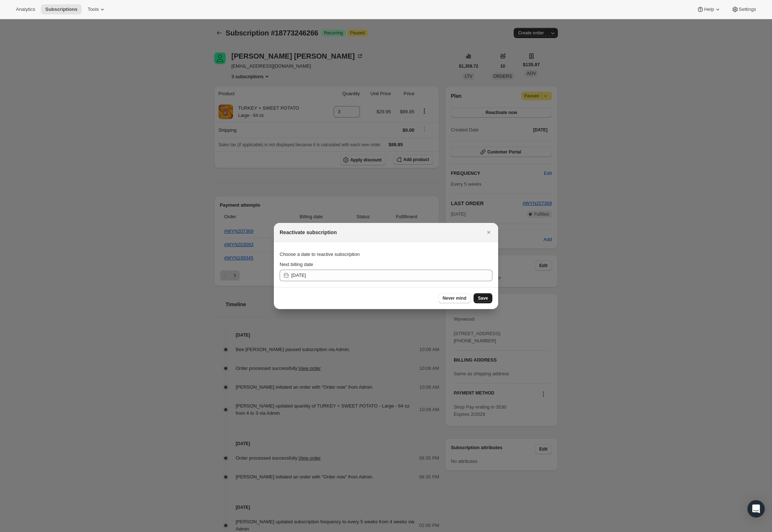  I want to click on button: Never mind, so click(454, 298).